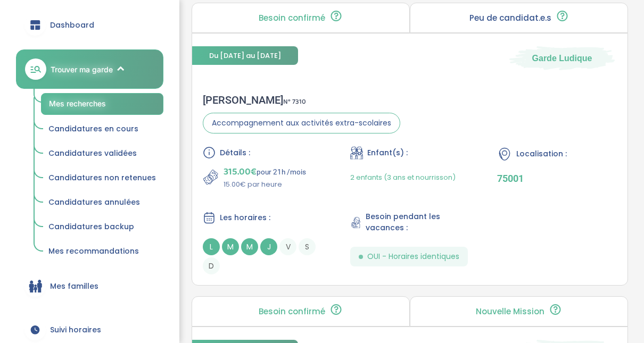  Describe the element at coordinates (235, 153) in the screenshot. I see `span: Détails :` at that location.